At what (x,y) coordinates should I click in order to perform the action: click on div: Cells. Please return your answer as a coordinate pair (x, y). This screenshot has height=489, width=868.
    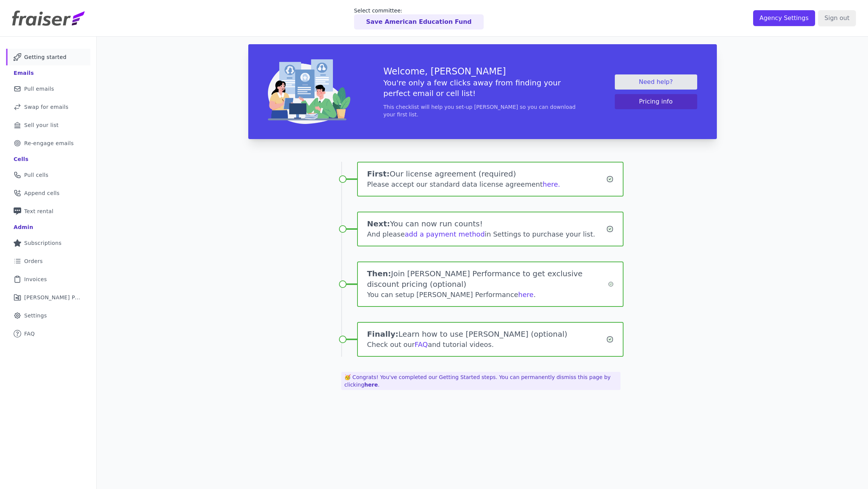
    Looking at the image, I should click on (21, 159).